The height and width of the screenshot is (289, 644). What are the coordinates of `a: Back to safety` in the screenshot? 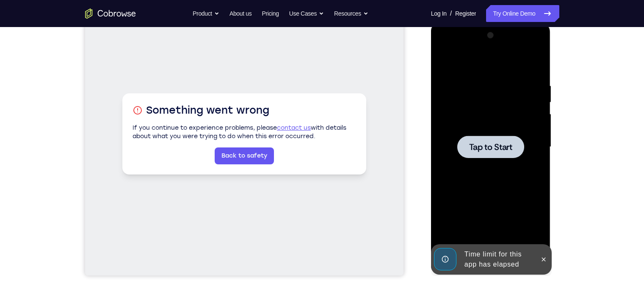 It's located at (159, 164).